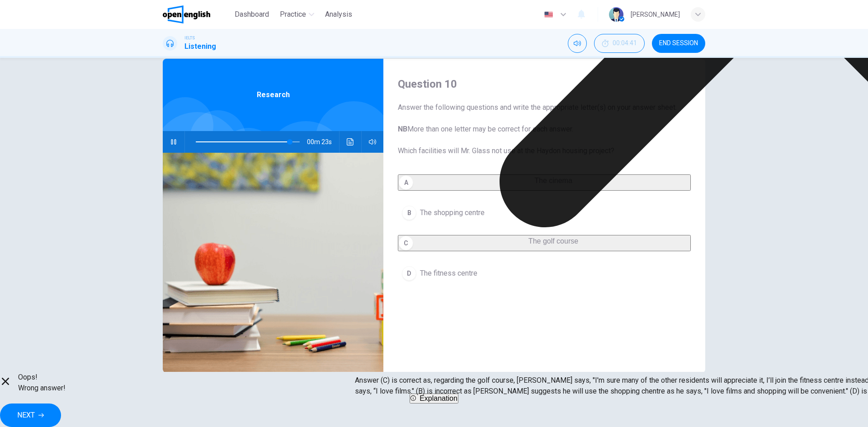 Image resolution: width=868 pixels, height=427 pixels. I want to click on span: Analysis, so click(338, 15).